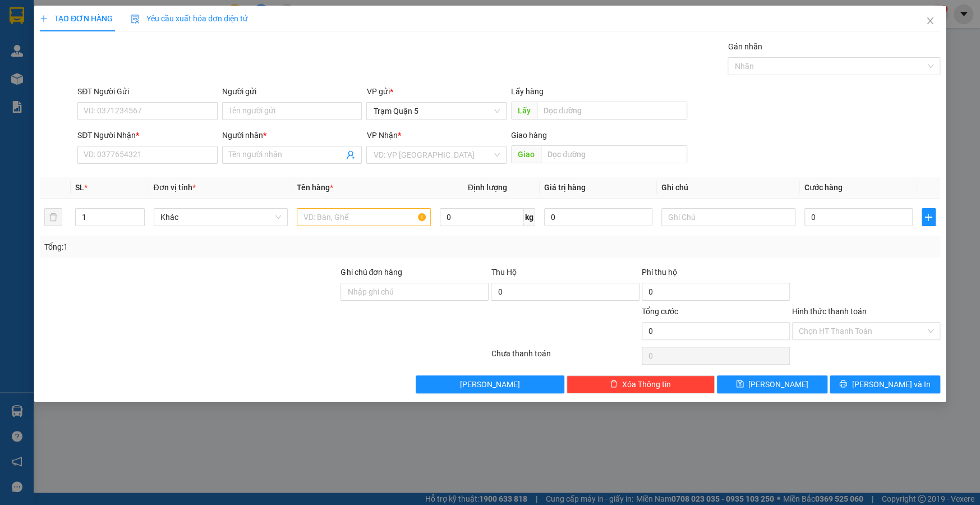  I want to click on label: Hình thức thanh toán, so click(829, 311).